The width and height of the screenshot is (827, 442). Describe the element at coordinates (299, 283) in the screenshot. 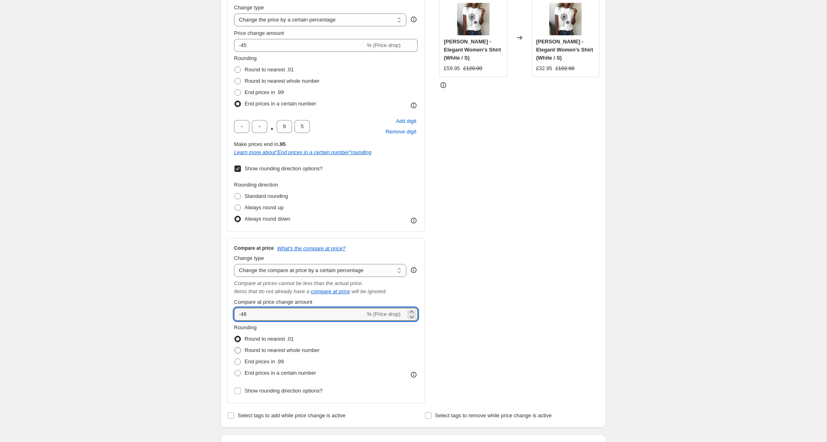

I see `i: Compare at prices cannot be less than the actual price.` at that location.